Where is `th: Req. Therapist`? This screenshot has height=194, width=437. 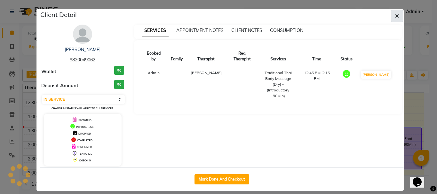 th: Req. Therapist is located at coordinates (242, 56).